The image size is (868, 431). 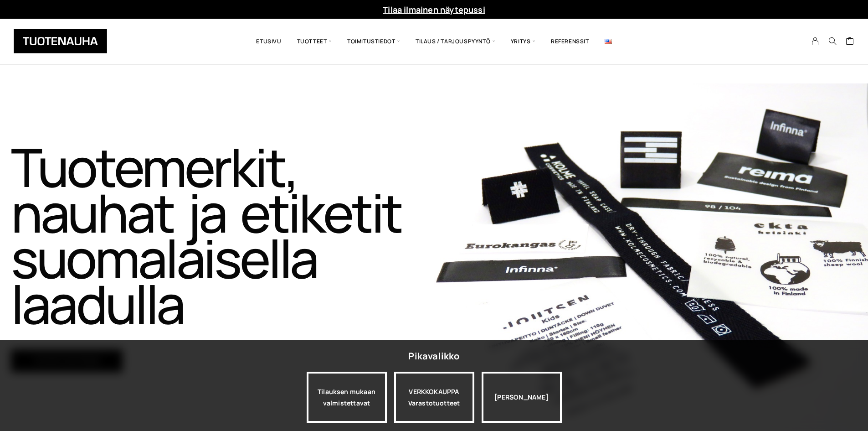 What do you see at coordinates (832, 41) in the screenshot?
I see `button: Search` at bounding box center [832, 41].